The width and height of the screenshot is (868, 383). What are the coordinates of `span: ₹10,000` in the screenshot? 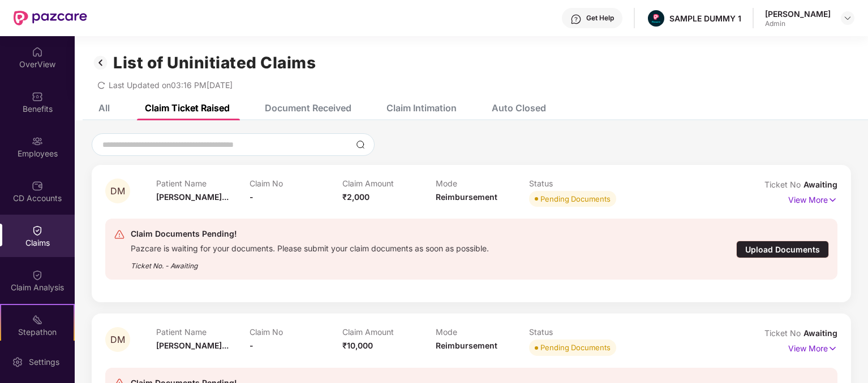 It's located at (357, 345).